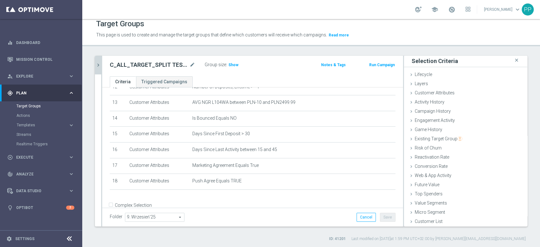  I want to click on span: Future Value, so click(427, 184).